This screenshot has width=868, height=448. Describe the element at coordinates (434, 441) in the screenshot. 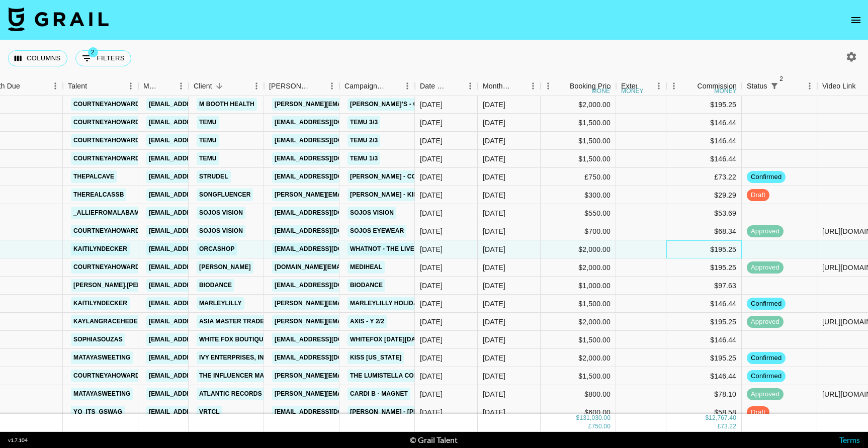

I see `div: © Grail Talent` at that location.